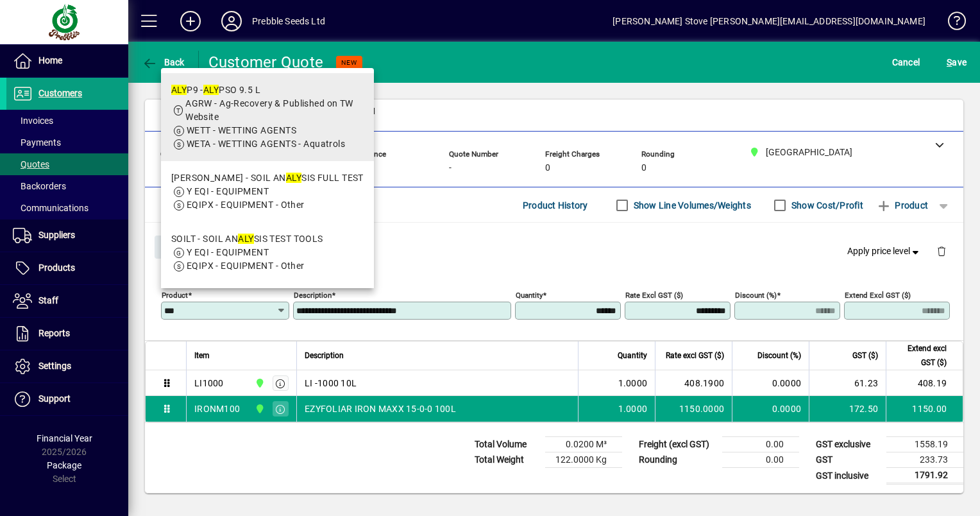  Describe the element at coordinates (694, 409) in the screenshot. I see `div: 1150.0000` at that location.